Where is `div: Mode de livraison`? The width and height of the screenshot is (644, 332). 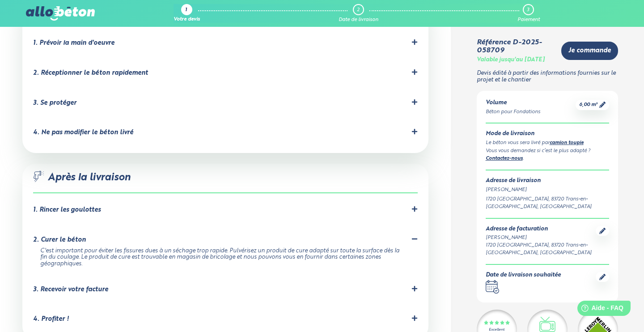 div: Mode de livraison is located at coordinates (548, 134).